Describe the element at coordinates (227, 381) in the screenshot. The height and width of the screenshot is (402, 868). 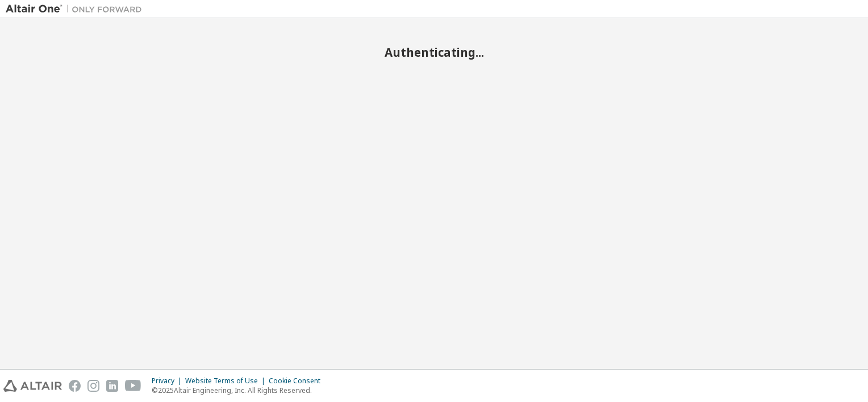
I see `div: Website Terms of Use` at that location.